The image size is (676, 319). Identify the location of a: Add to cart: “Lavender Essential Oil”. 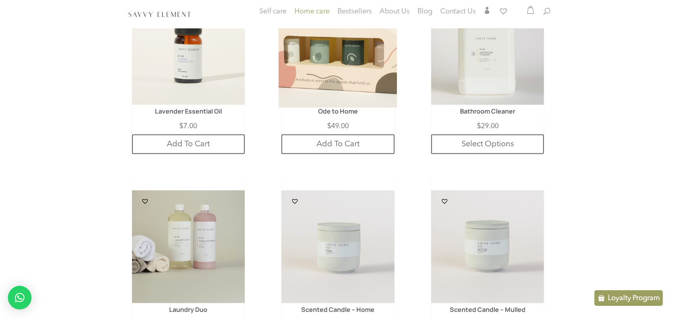
(189, 144).